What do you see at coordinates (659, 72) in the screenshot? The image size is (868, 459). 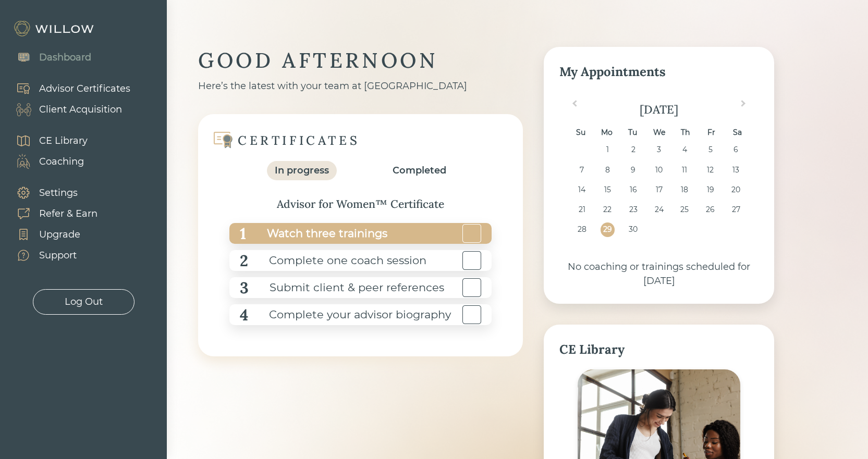 I see `div: My Appointments` at bounding box center [659, 72].